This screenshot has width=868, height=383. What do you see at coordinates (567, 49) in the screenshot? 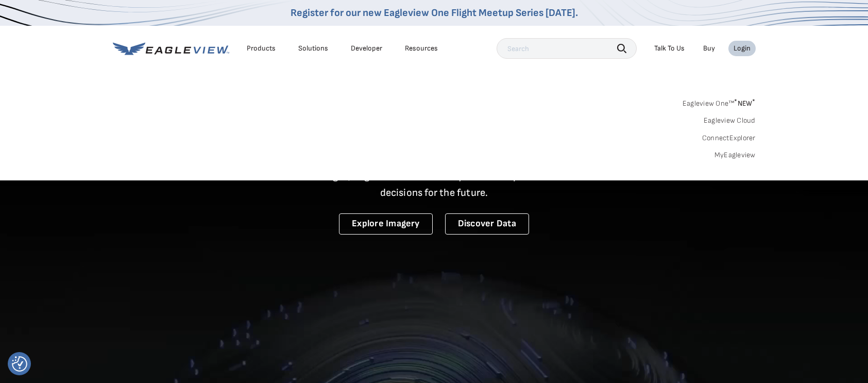
I see `input: Search` at bounding box center [567, 49].